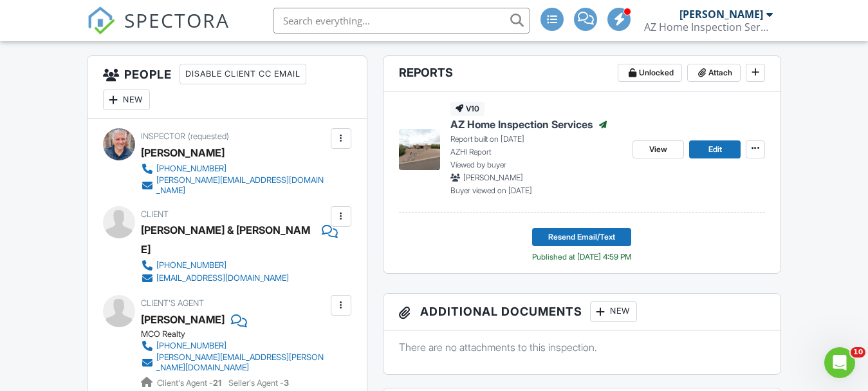 The width and height of the screenshot is (868, 391). Describe the element at coordinates (177, 20) in the screenshot. I see `span: SPECTORA` at that location.